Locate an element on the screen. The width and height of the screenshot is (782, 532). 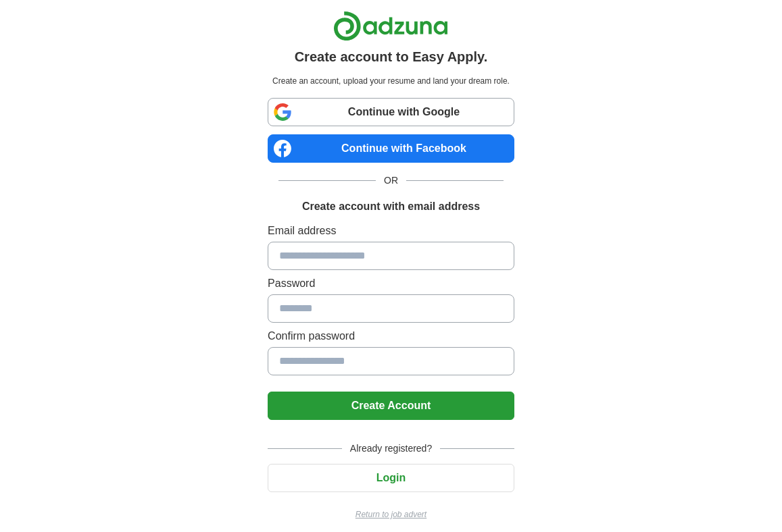
label: Email address is located at coordinates (391, 231).